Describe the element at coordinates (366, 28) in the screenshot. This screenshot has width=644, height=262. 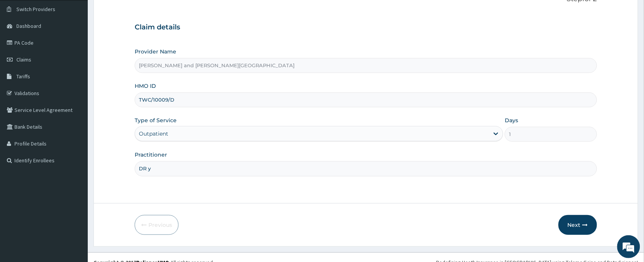
I see `h3: Claim details` at that location.